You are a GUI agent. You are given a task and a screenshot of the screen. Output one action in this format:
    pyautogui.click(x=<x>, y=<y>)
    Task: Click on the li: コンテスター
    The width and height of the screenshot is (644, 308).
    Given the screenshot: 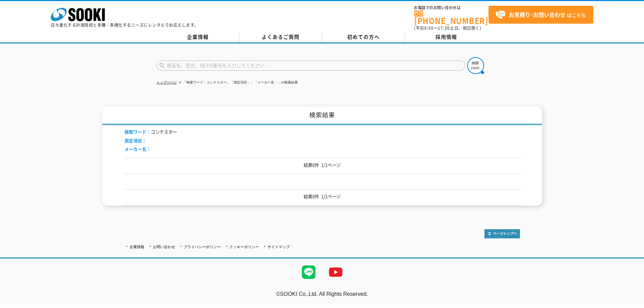 What is the action you would take?
    pyautogui.click(x=151, y=132)
    